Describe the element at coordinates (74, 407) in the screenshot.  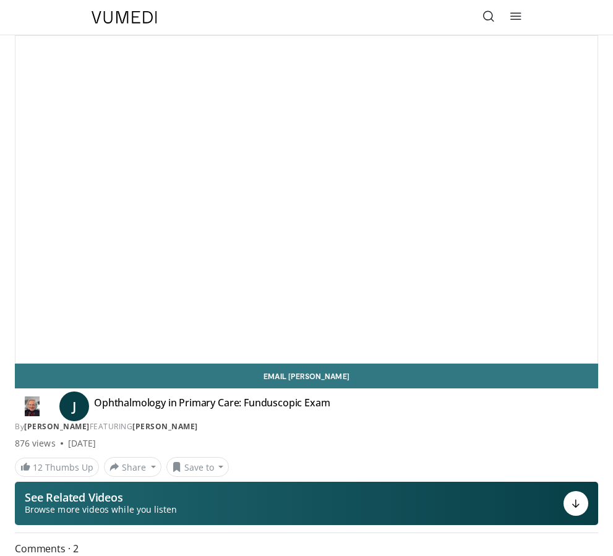
I see `span: J` at that location.